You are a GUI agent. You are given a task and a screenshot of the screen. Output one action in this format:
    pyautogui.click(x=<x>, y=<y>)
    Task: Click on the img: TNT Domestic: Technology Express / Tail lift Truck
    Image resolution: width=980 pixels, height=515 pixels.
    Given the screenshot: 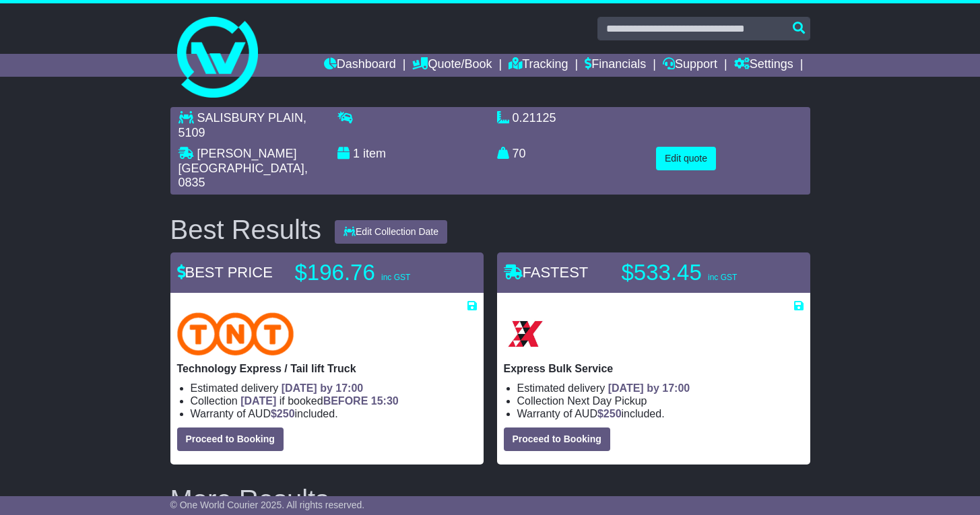 What is the action you would take?
    pyautogui.click(x=235, y=334)
    